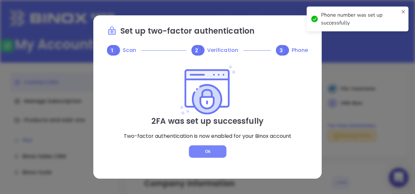 This screenshot has height=194, width=415. What do you see at coordinates (208, 33) in the screenshot?
I see `p: Set up two-factor authentication` at bounding box center [208, 33].